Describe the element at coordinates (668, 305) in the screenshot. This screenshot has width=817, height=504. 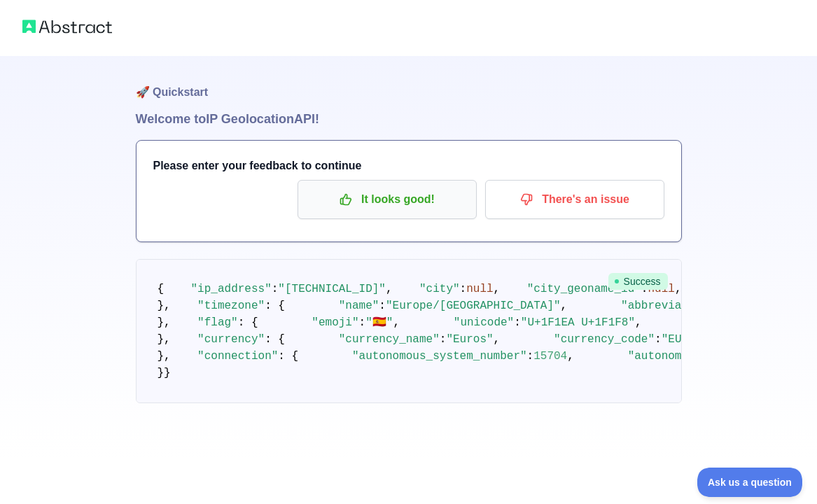
I see `span: "abbreviation"` at that location.